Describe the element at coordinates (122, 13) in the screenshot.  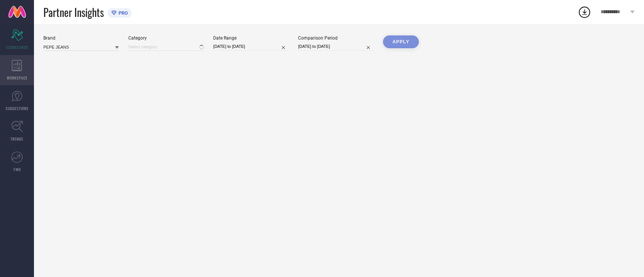
I see `span: PRO` at that location.